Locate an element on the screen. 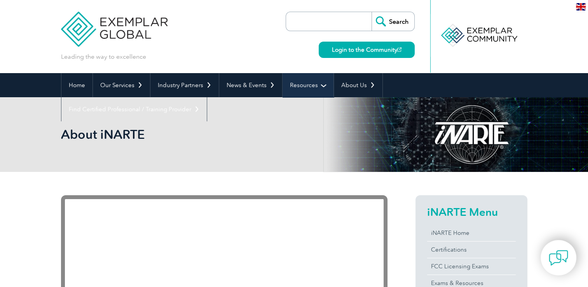 This screenshot has width=588, height=287. a: Our Services is located at coordinates (121, 85).